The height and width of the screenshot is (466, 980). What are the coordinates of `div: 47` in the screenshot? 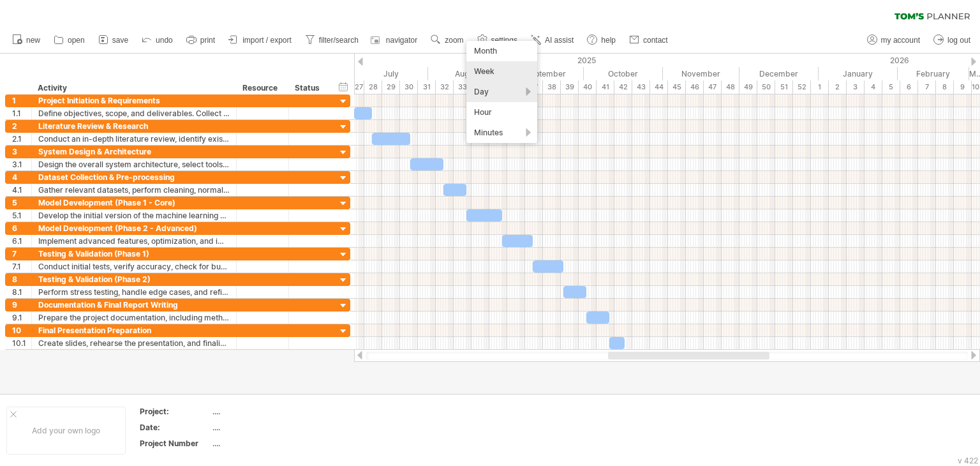 It's located at (713, 87).